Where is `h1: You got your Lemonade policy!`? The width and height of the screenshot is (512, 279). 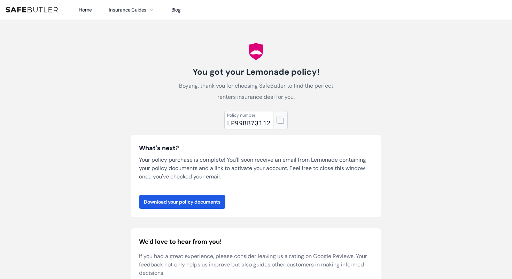 h1: You got your Lemonade policy! is located at coordinates (256, 72).